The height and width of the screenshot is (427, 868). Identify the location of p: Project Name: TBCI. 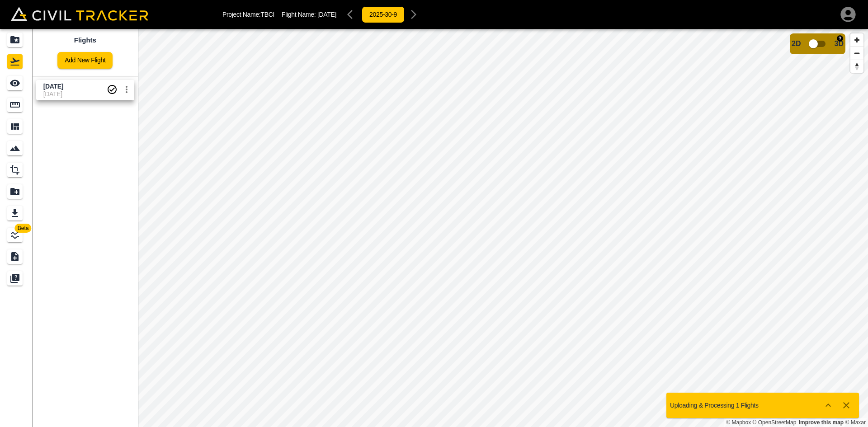
(248, 14).